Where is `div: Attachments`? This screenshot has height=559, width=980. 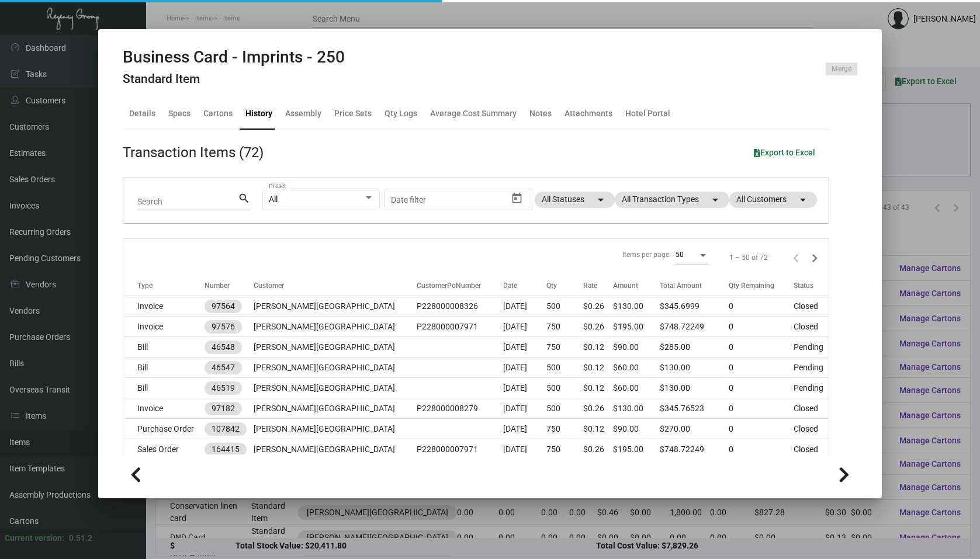 div: Attachments is located at coordinates (588, 114).